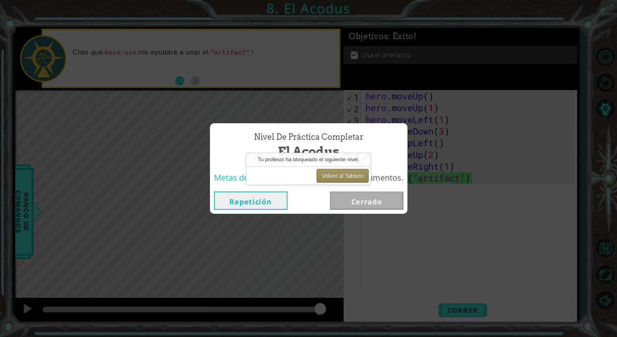 The height and width of the screenshot is (337, 617). I want to click on button: Repetición, so click(251, 200).